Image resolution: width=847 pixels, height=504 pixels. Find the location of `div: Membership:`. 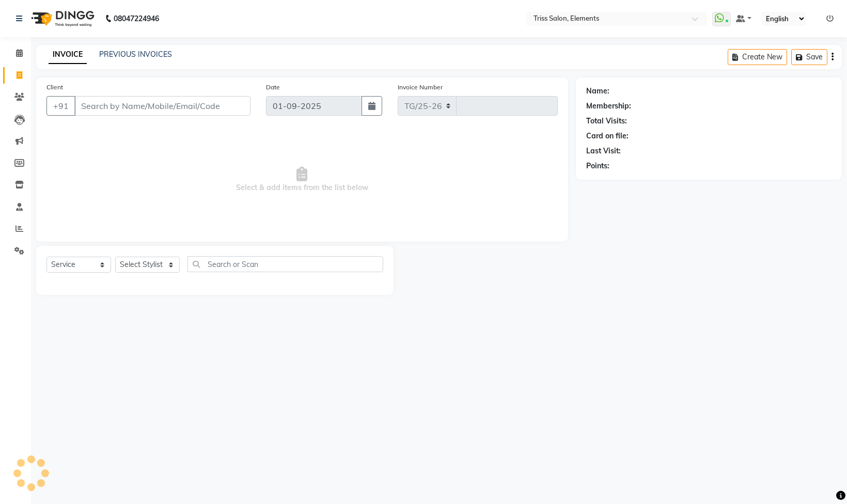

div: Membership: is located at coordinates (609, 106).